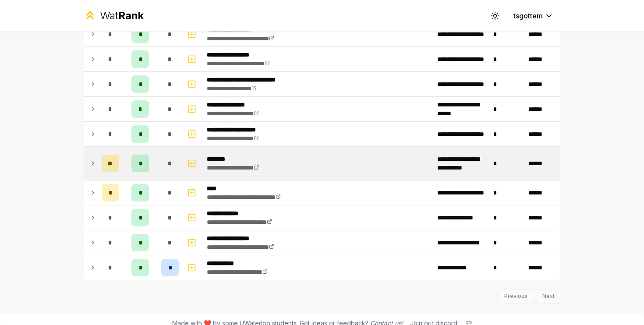 The image size is (644, 325). I want to click on div: Wat, so click(122, 16).